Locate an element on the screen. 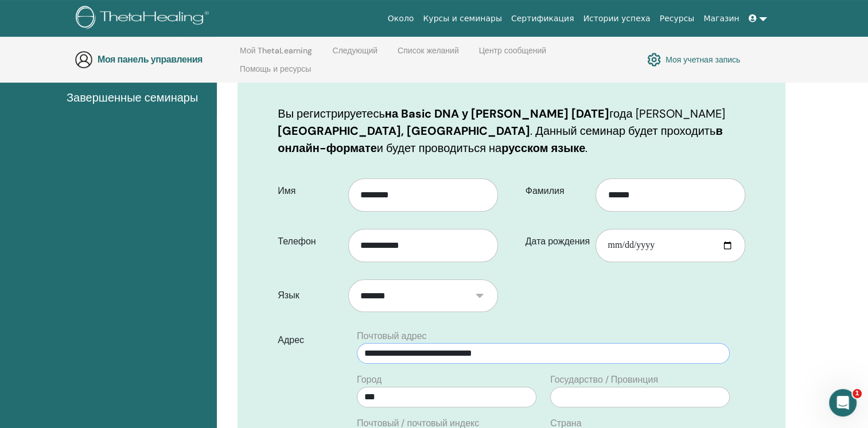  label: Фамилия is located at coordinates (556, 191).